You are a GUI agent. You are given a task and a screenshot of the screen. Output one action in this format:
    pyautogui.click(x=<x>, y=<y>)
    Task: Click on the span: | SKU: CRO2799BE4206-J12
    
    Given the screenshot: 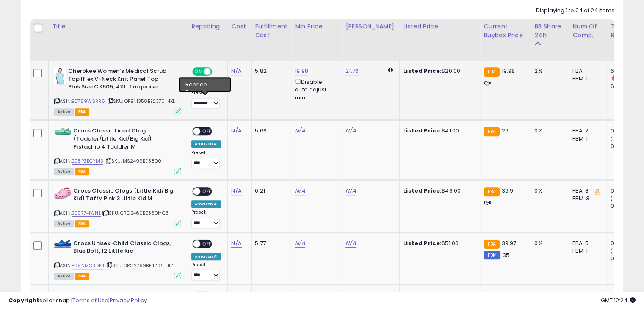 What is the action you would take?
    pyautogui.click(x=139, y=265)
    